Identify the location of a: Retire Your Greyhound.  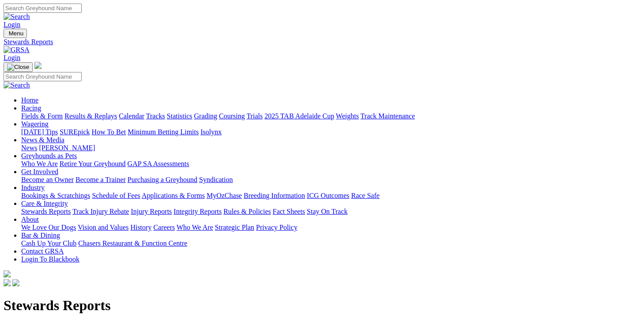
(93, 163).